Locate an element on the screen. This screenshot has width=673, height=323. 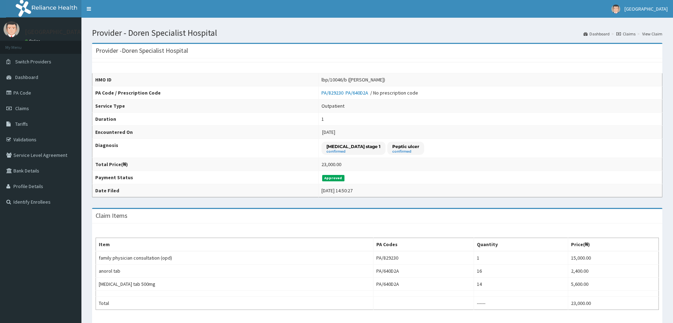
span: Dashboard is located at coordinates (27, 77).